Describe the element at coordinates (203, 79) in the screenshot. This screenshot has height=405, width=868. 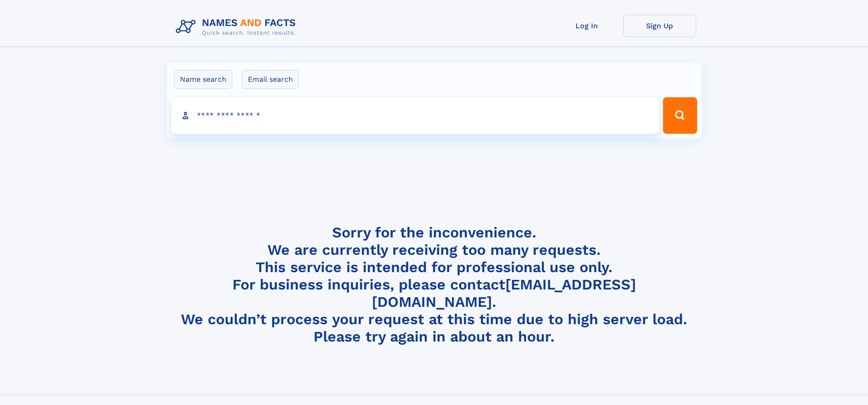
I see `label: Name search` at that location.